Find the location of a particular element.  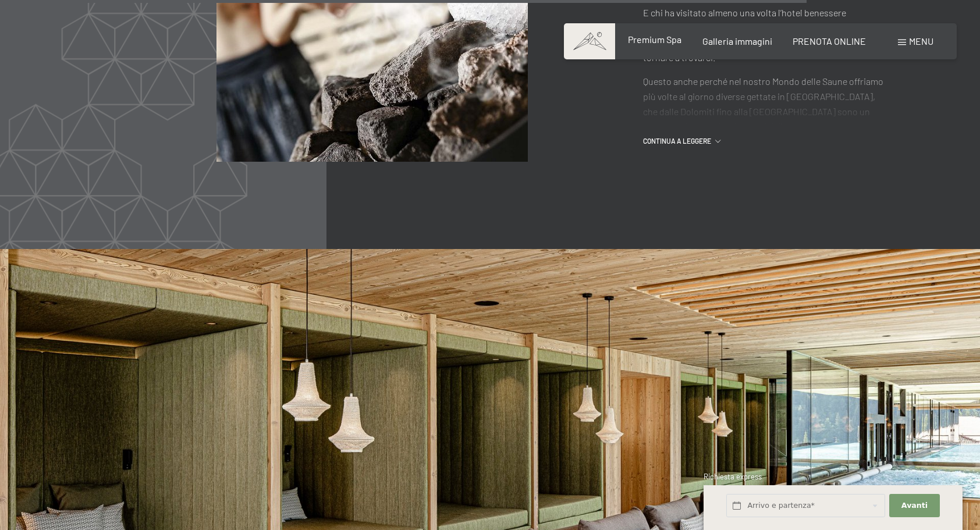

span: PRENOTA ONLINE is located at coordinates (829, 41).